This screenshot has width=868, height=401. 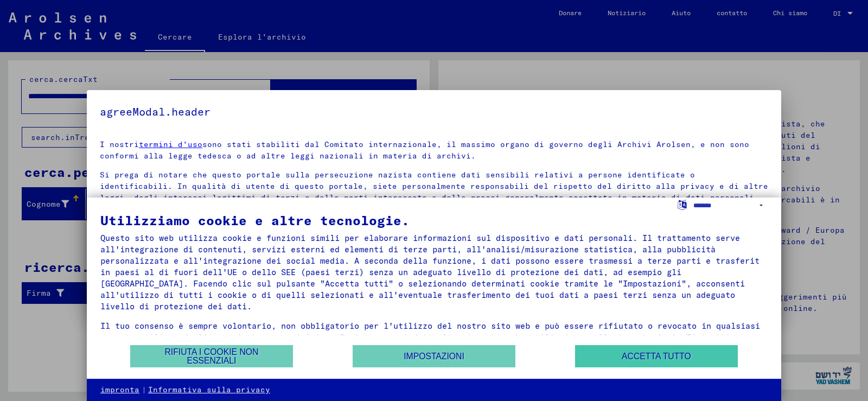 I want to click on label: Seleziona la lingua, so click(x=682, y=204).